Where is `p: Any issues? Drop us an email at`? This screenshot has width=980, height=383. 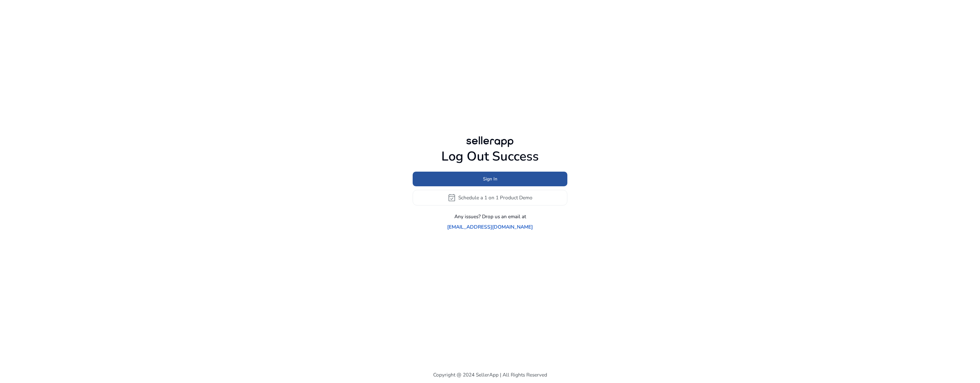
p: Any issues? Drop us an email at is located at coordinates (490, 216).